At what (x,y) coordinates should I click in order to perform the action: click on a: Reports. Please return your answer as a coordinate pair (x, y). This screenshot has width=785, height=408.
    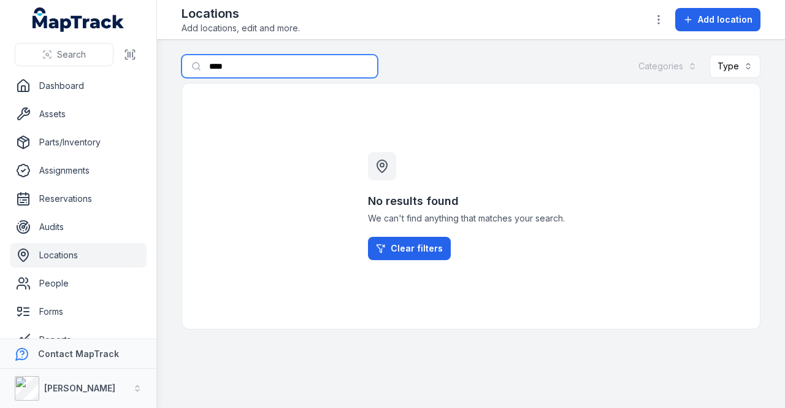
    Looking at the image, I should click on (78, 340).